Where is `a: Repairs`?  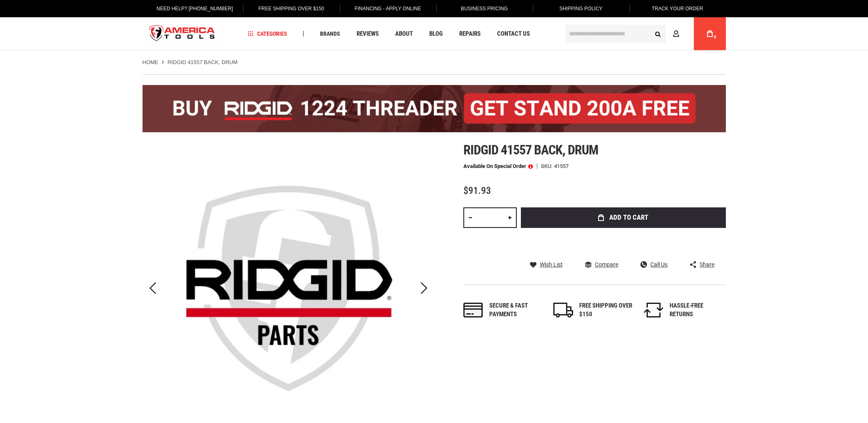 a: Repairs is located at coordinates (470, 34).